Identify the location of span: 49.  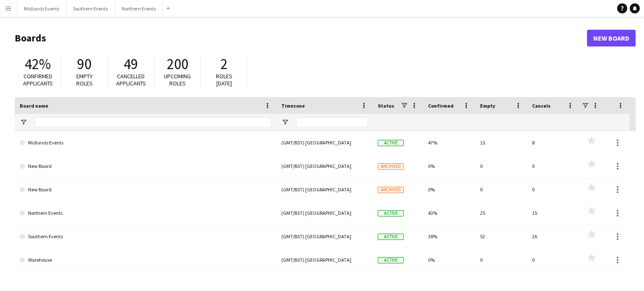
(130, 64).